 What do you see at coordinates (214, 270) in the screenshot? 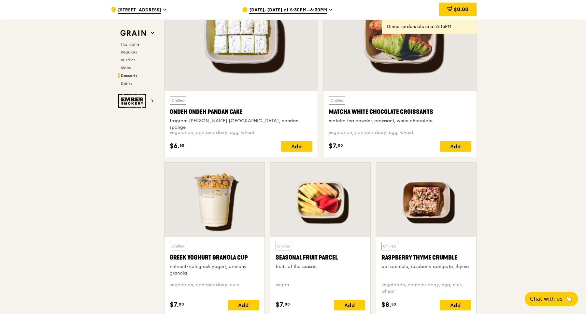
I see `div: nutrient-rich greek yogurt, crunchy granola` at bounding box center [214, 270].